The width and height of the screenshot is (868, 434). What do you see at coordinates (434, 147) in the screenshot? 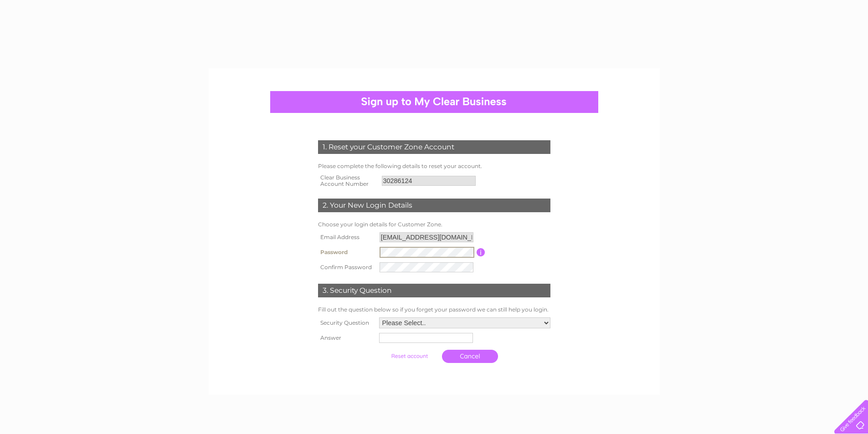
I see `div: 1. Reset your Customer Zone Account` at bounding box center [434, 147].